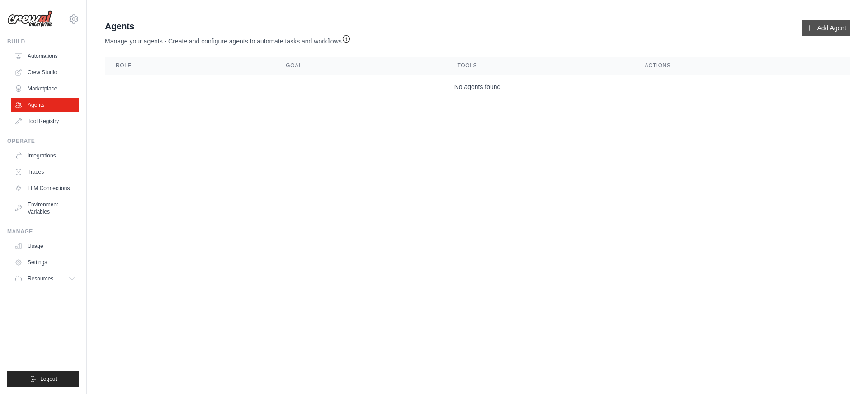 The image size is (868, 394). I want to click on a: Integrations, so click(45, 156).